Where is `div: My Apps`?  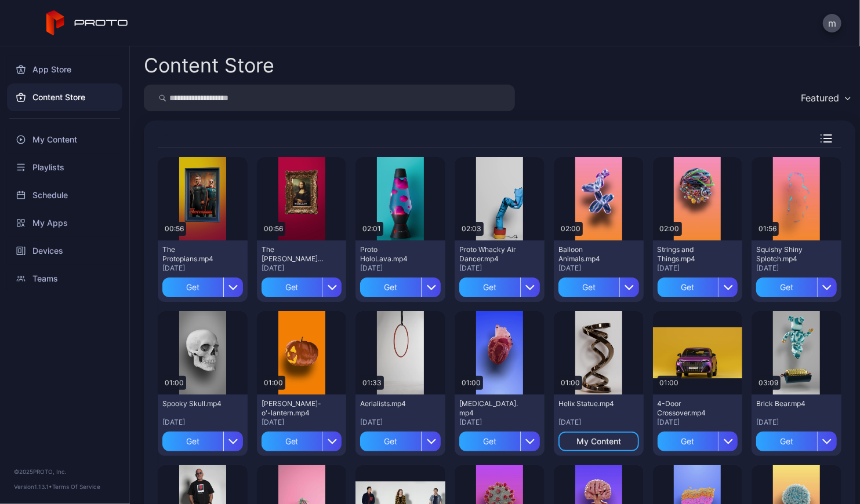
div: My Apps is located at coordinates (64, 223).